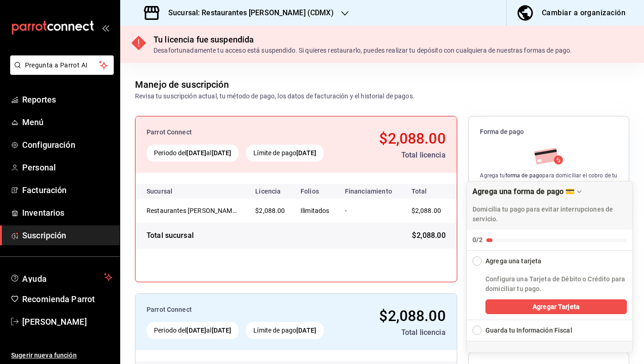 Image resolution: width=644 pixels, height=364 pixels. Describe the element at coordinates (550, 205) in the screenshot. I see `div: Drag to move checklist` at that location.